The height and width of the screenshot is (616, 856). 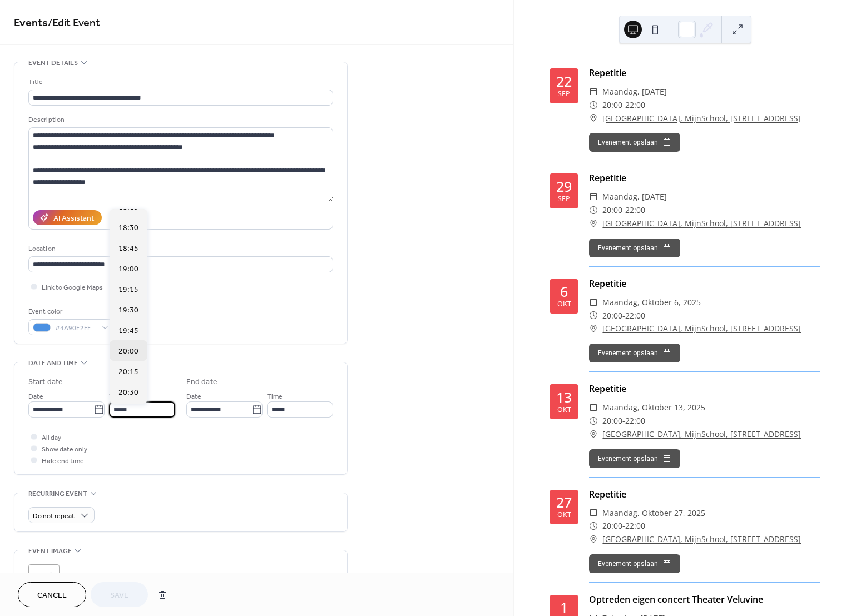 I want to click on span: All day, so click(x=51, y=438).